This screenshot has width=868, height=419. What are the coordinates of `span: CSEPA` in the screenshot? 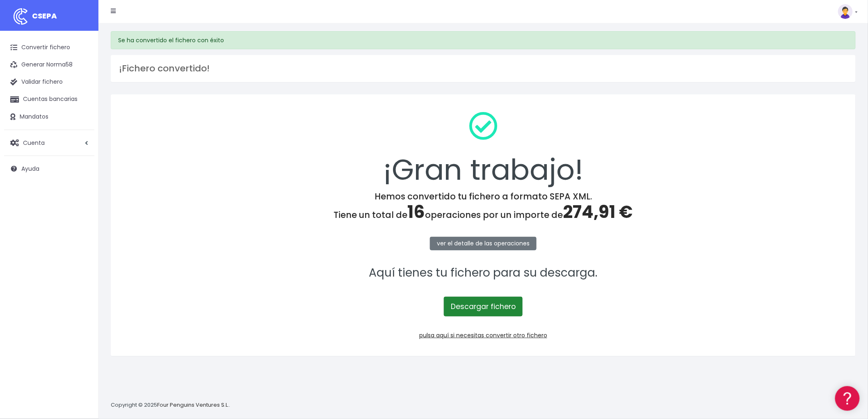 It's located at (44, 15).